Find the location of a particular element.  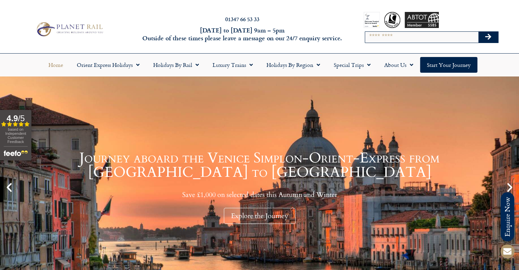

nav: Menu is located at coordinates (259, 65).